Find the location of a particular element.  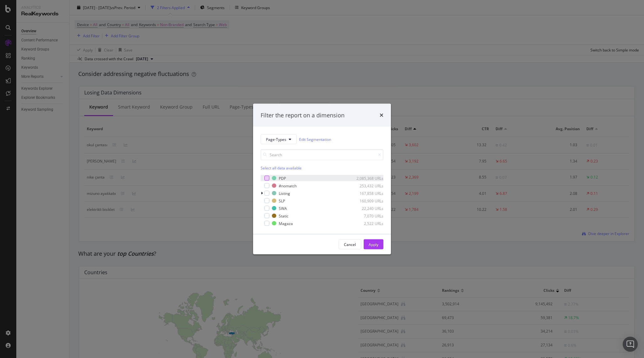

span: Page-Types is located at coordinates (276, 139).